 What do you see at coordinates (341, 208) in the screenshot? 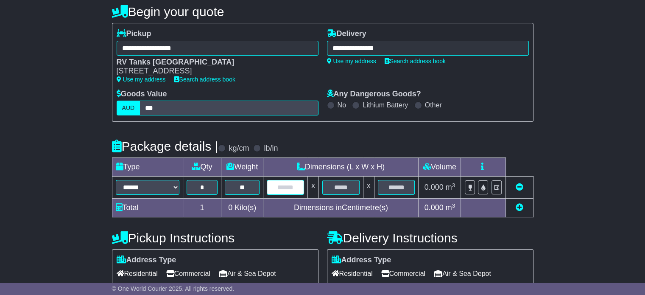
I see `td: Dimensions in Centimetre(s)` at bounding box center [341, 208].